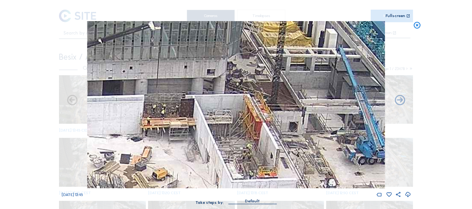 The height and width of the screenshot is (209, 472). Describe the element at coordinates (72, 101) in the screenshot. I see `i: Forward` at that location.